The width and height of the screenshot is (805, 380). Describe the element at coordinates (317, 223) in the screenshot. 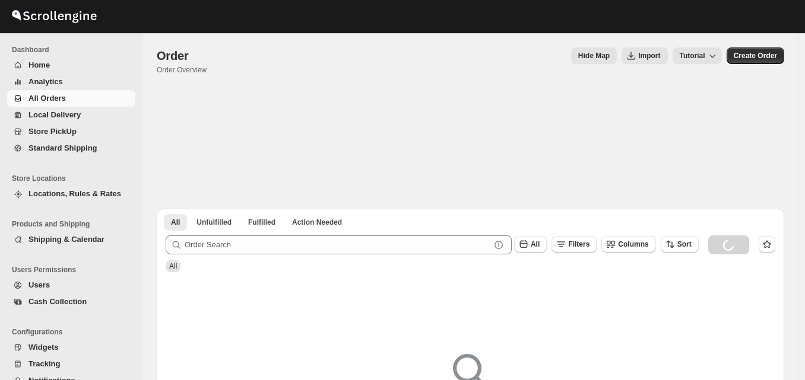

I see `span: Action Needed` at that location.